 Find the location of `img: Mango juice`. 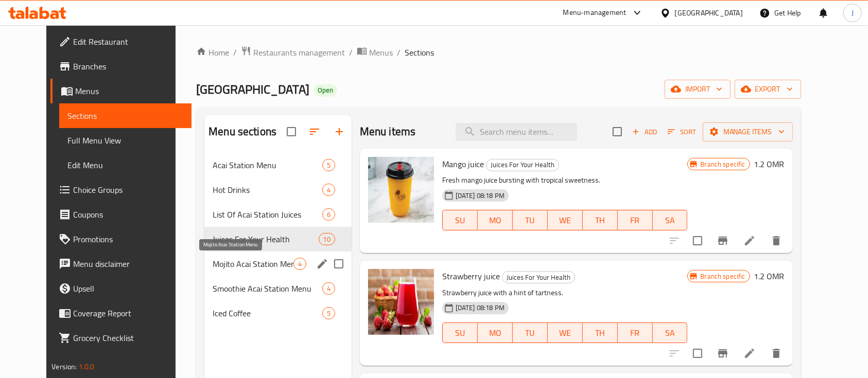

img: Mango juice is located at coordinates (401, 190).